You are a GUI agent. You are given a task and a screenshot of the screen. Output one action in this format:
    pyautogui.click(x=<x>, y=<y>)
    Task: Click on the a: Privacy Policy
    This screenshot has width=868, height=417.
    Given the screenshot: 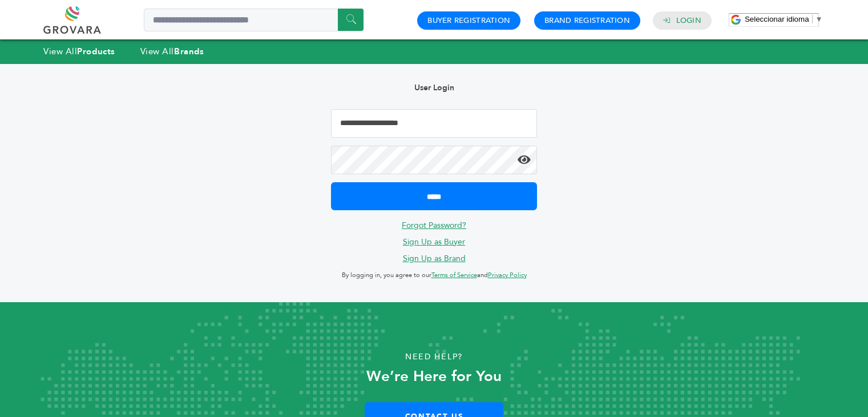 What is the action you would take?
    pyautogui.click(x=507, y=274)
    